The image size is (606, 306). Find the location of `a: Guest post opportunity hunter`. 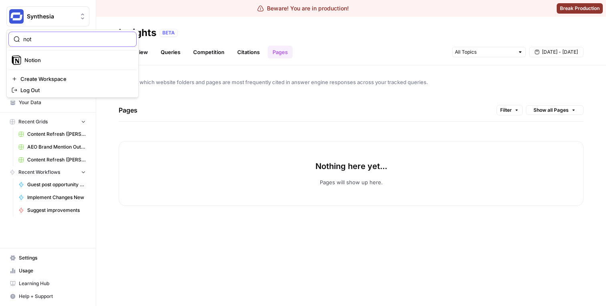

a: Guest post opportunity hunter is located at coordinates (52, 185).